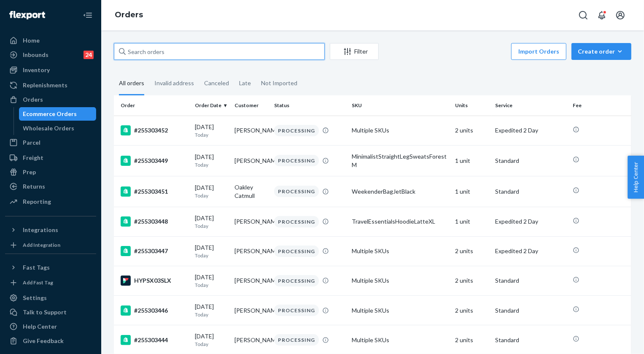 The image size is (644, 354). I want to click on a: Orders, so click(50, 100).